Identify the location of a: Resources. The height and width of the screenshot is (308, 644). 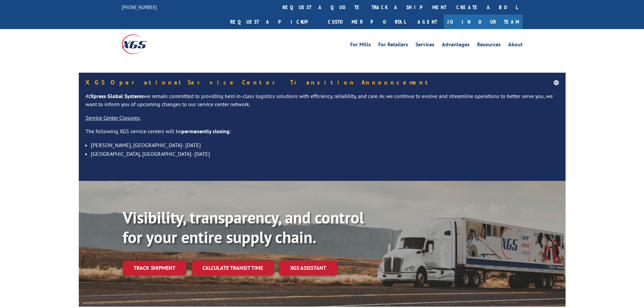
(489, 45).